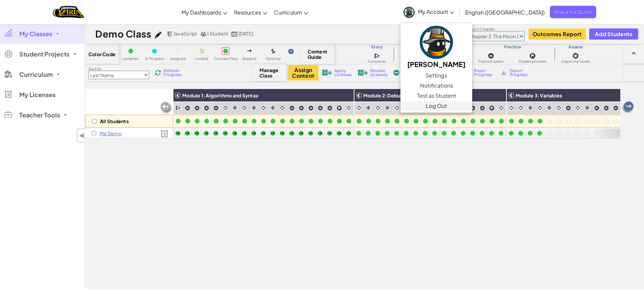  I want to click on img: MultipleUsers.png, so click(203, 34).